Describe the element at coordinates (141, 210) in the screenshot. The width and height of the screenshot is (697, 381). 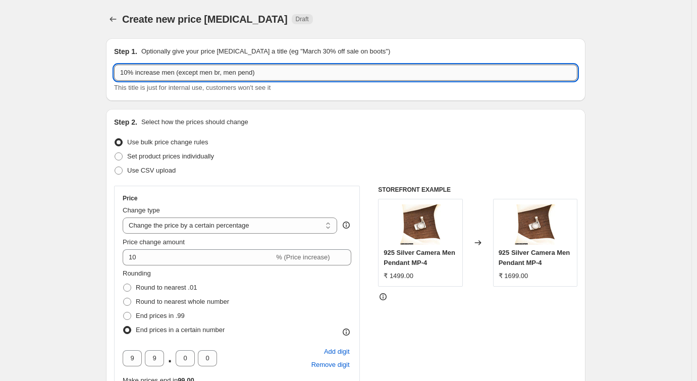
I see `span: Change type` at that location.